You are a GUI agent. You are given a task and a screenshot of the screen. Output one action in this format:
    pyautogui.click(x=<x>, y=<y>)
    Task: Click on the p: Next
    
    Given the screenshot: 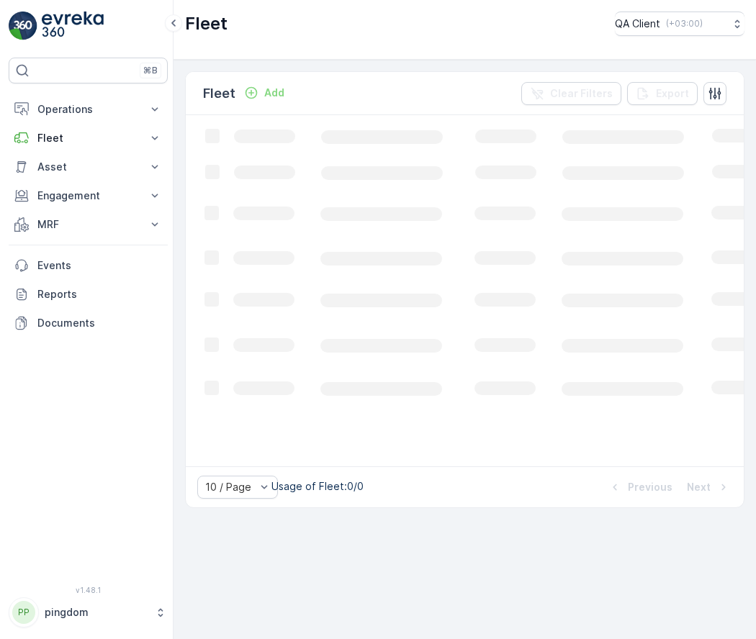 What is the action you would take?
    pyautogui.click(x=698, y=487)
    